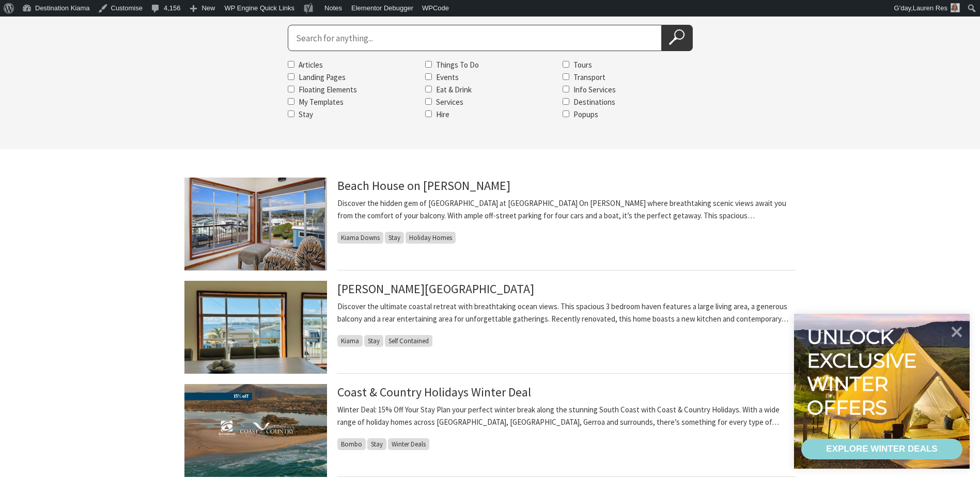 The width and height of the screenshot is (980, 479). I want to click on label: Services, so click(449, 102).